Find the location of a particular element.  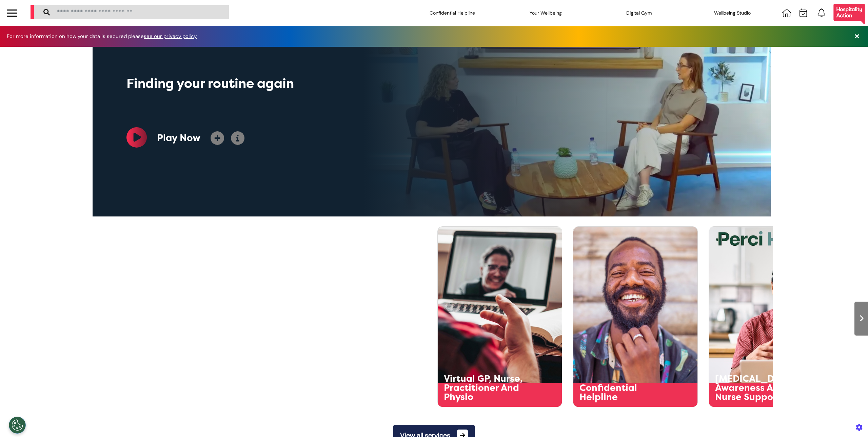

a: see our privacy policy is located at coordinates (170, 36).